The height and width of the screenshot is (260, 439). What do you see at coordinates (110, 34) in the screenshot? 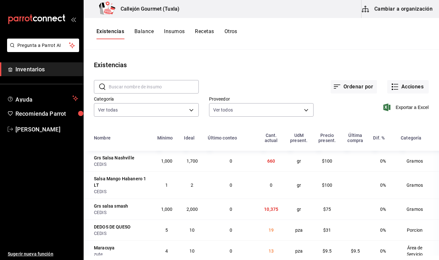
I see `button: Existencias` at bounding box center [110, 34].